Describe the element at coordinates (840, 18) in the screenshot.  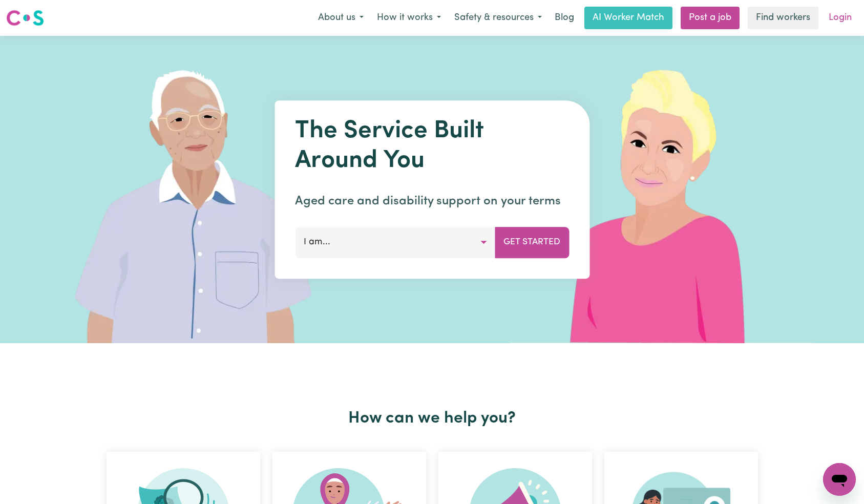
I see `a: Login` at that location.